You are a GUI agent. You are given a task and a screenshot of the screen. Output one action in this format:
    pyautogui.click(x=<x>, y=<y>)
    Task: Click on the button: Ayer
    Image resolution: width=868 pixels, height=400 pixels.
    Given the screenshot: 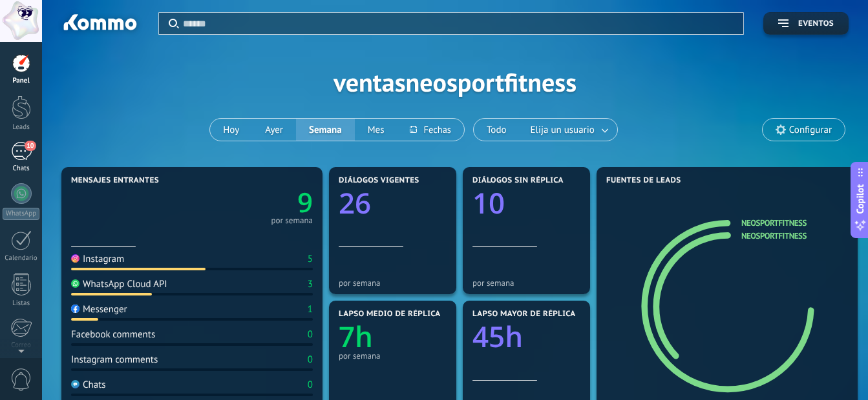 What is the action you would take?
    pyautogui.click(x=274, y=130)
    